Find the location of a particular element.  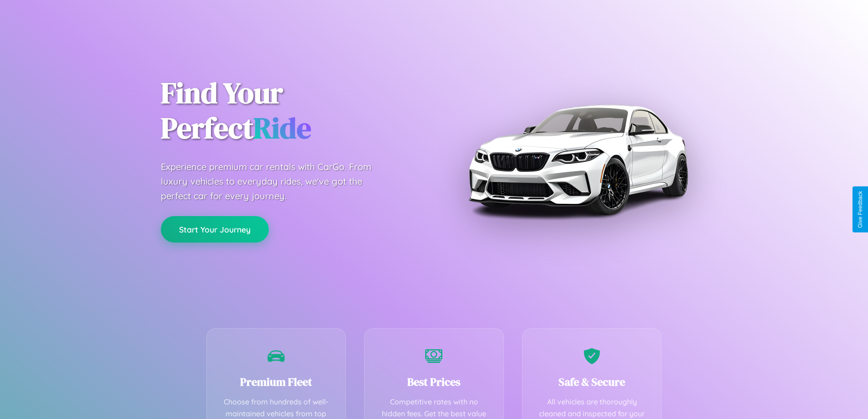

h3: Best Prices is located at coordinates (434, 381).